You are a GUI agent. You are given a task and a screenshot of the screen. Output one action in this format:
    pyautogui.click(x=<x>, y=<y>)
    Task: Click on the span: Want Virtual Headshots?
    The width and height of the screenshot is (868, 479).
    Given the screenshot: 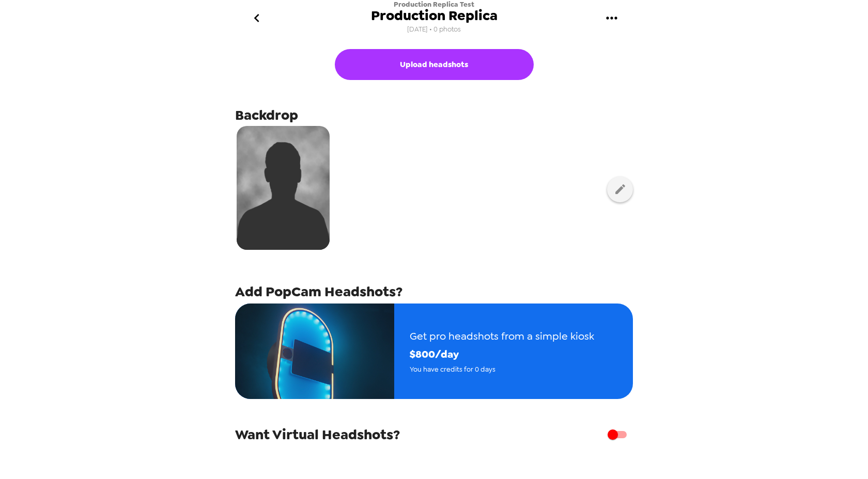 What is the action you would take?
    pyautogui.click(x=317, y=435)
    